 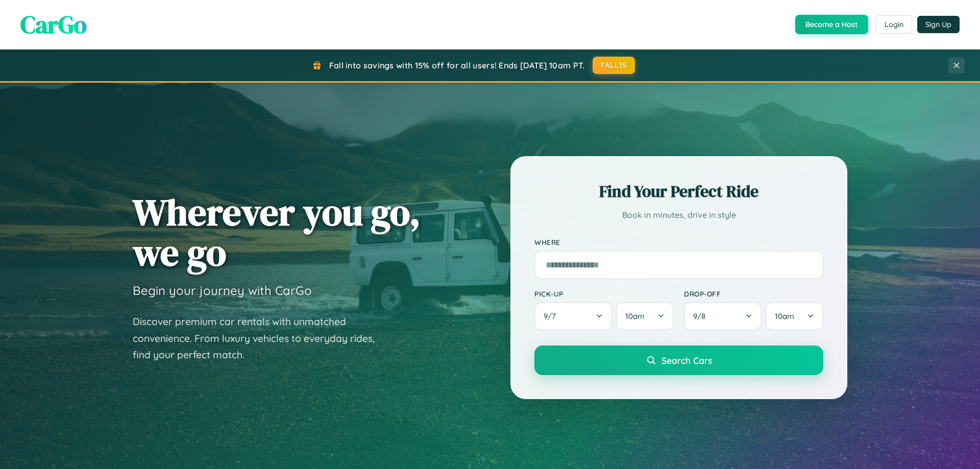 What do you see at coordinates (679, 191) in the screenshot?
I see `h2: Find Your Perfect Ride` at bounding box center [679, 191].